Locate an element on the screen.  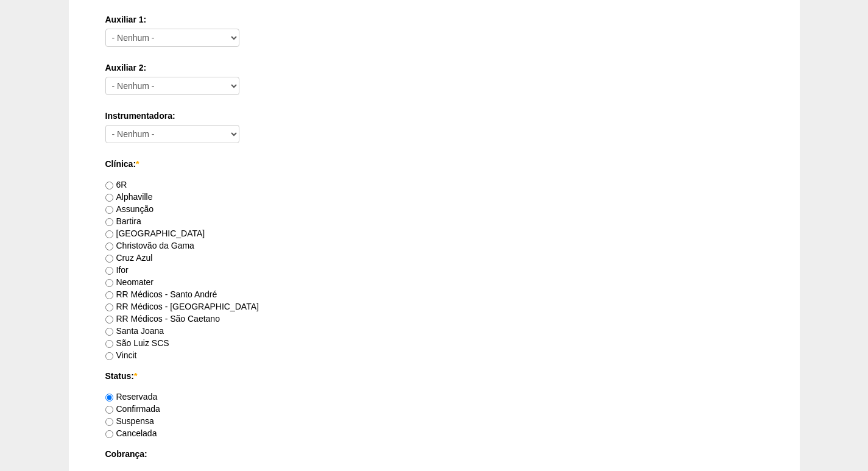
input: RR Médicos - Santo André is located at coordinates (109, 295).